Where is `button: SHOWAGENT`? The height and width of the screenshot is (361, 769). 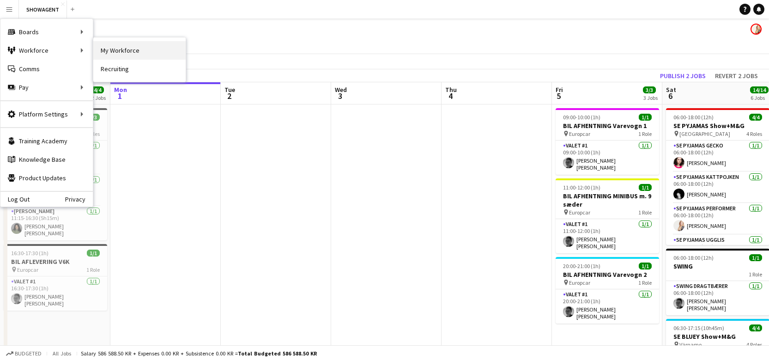
button: SHOWAGENT is located at coordinates (43, 9).